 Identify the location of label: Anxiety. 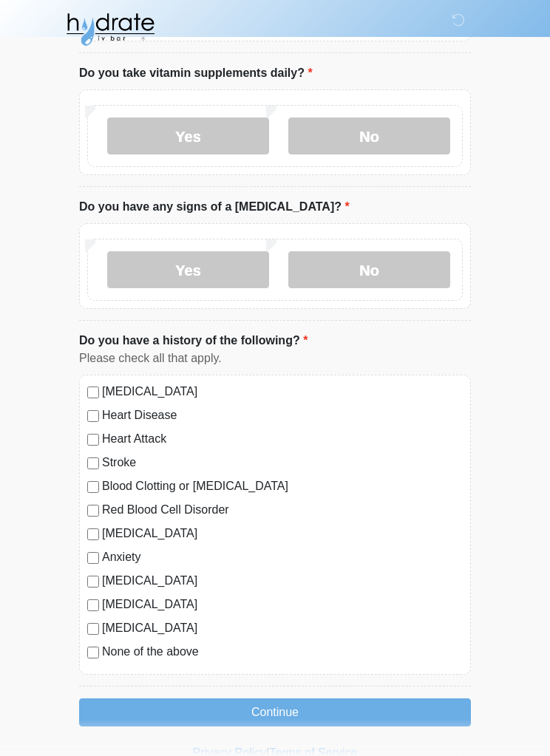
(282, 558).